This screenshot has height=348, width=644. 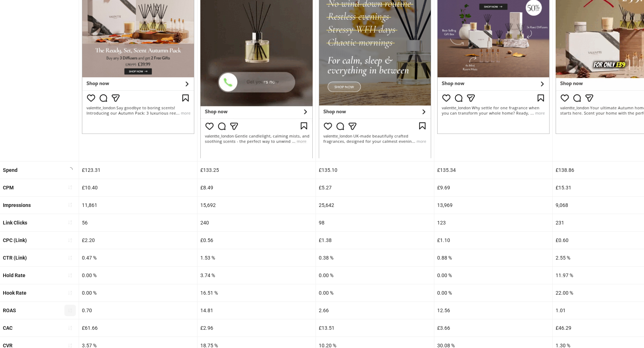 I want to click on span: loading, so click(x=70, y=170).